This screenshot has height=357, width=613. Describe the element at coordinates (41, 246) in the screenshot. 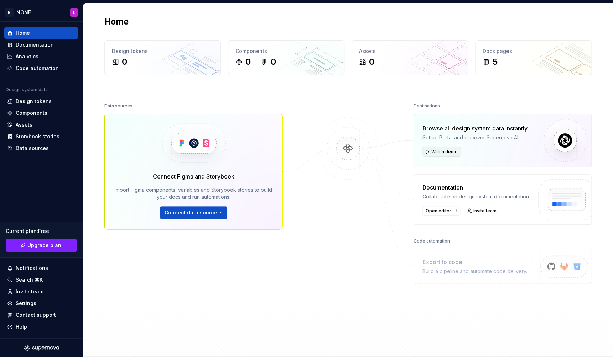

I see `button: Upgrade plan` at that location.